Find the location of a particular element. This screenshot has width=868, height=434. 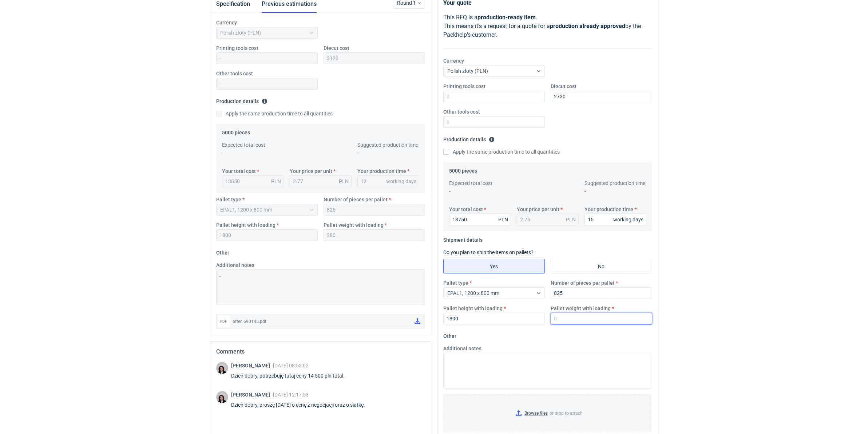

label: Do you plan to ship the items on pallets? is located at coordinates (489, 253).